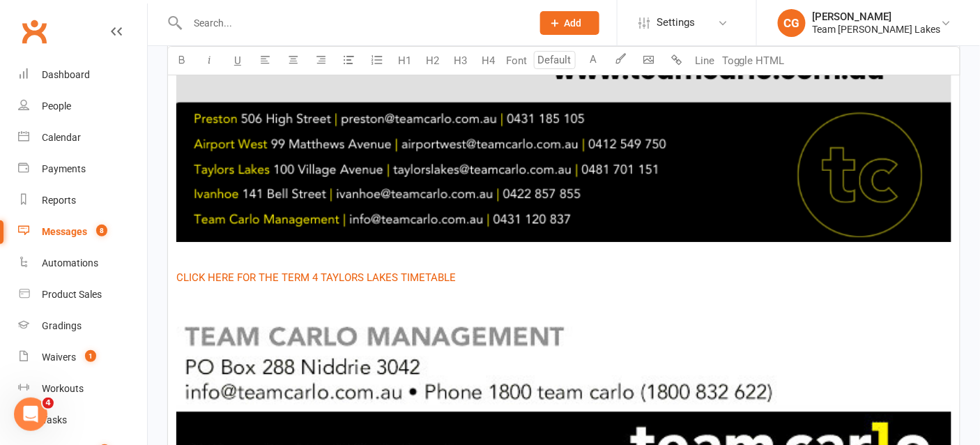 Image resolution: width=980 pixels, height=445 pixels. I want to click on a: Automations, so click(82, 263).